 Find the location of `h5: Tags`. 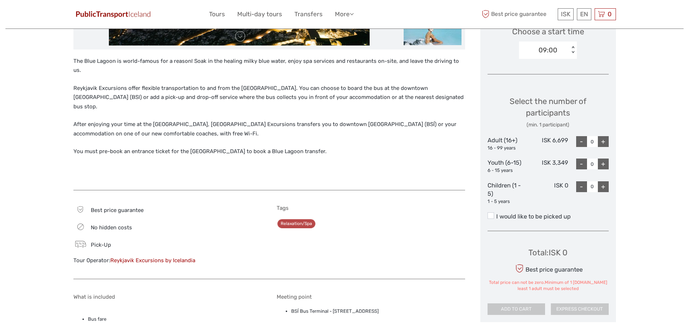

h5: Tags is located at coordinates (371, 208).